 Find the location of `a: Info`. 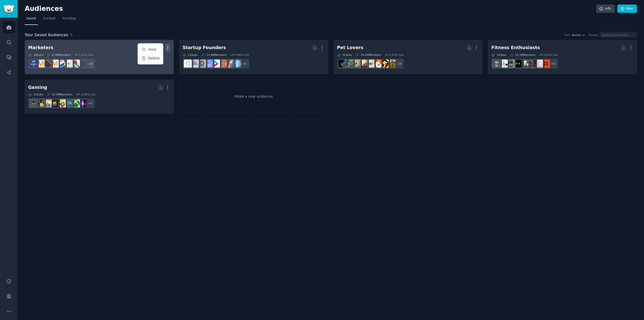

a: Info is located at coordinates (605, 9).